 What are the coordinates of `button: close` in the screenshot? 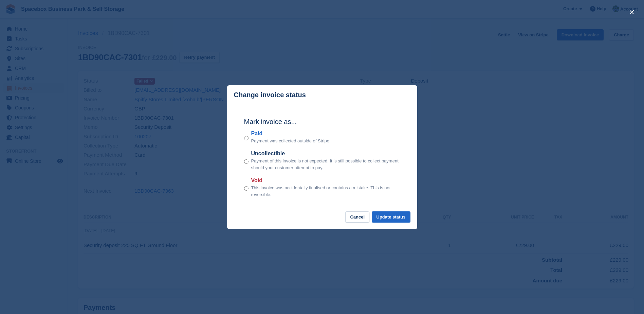 It's located at (632, 12).